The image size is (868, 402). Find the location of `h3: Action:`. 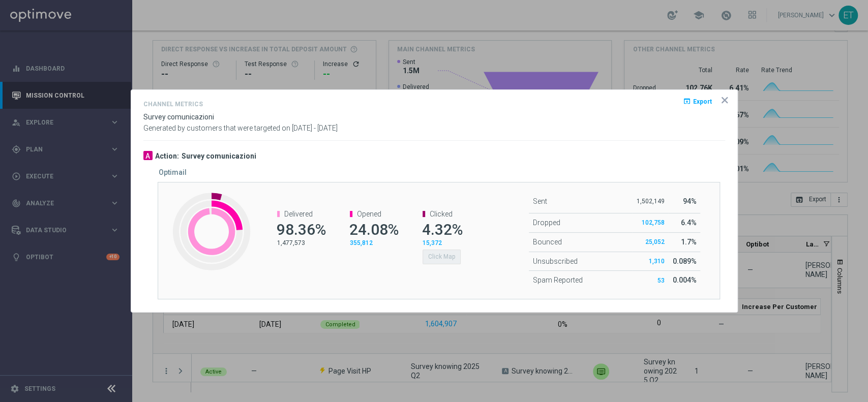

h3: Action: is located at coordinates (167, 156).